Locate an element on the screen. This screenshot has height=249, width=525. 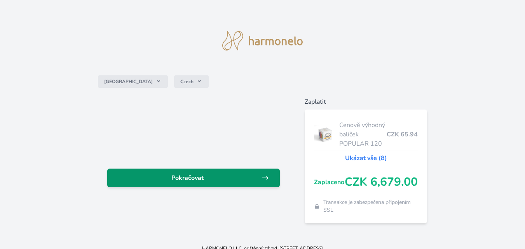
a: Pokračovat is located at coordinates (194, 178).